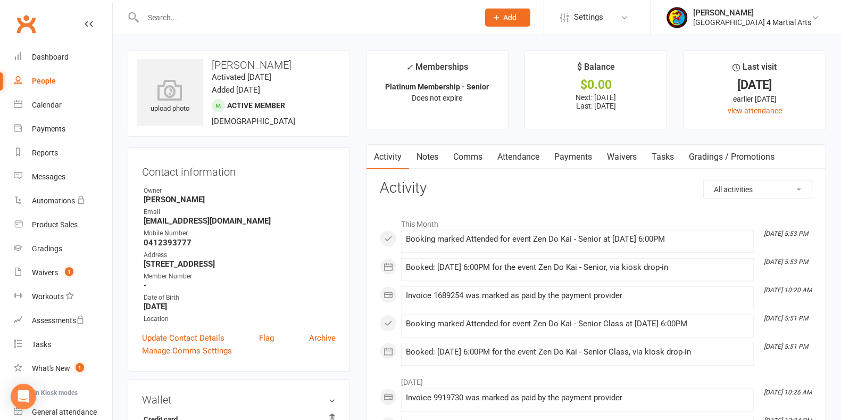 Image resolution: width=841 pixels, height=420 pixels. Describe the element at coordinates (596, 85) in the screenshot. I see `div: $0.00` at that location.